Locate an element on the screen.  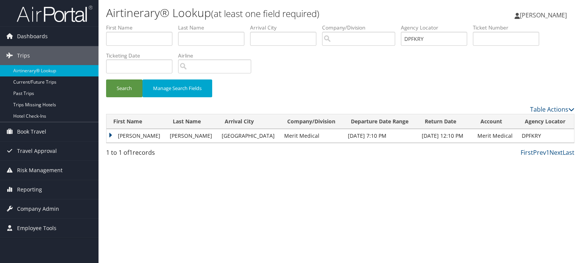
a: First is located at coordinates (527, 153).